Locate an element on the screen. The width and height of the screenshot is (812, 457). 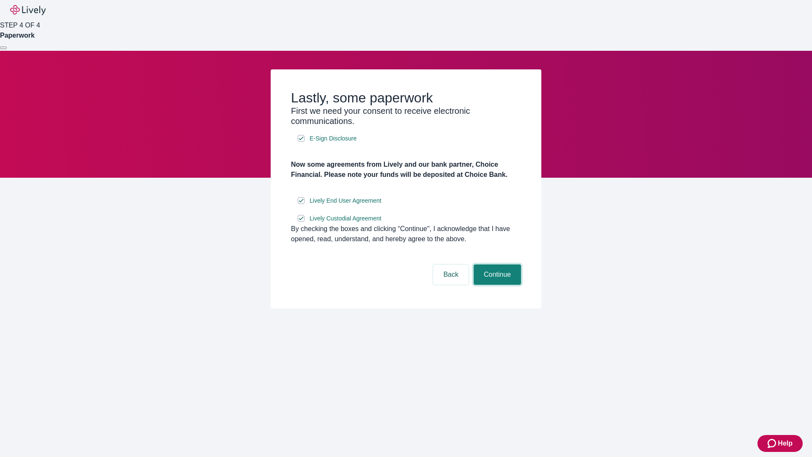
span: Lively Custodial Agreement is located at coordinates (346, 218).